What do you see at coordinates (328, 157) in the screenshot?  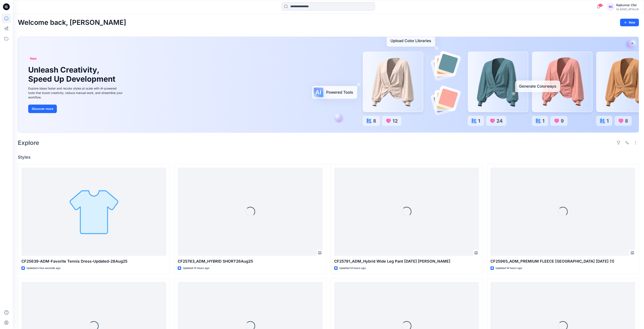 I see `h4: Styles` at bounding box center [328, 157].